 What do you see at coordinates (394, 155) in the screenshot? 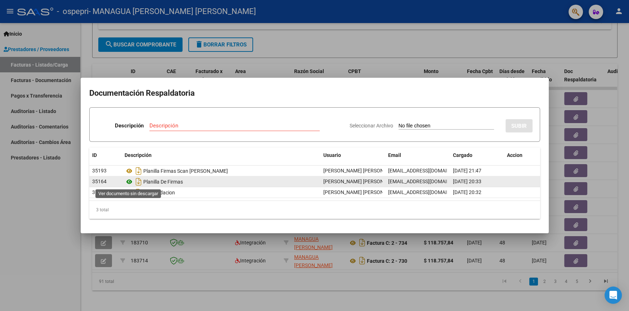
I see `span: Email` at bounding box center [394, 155].